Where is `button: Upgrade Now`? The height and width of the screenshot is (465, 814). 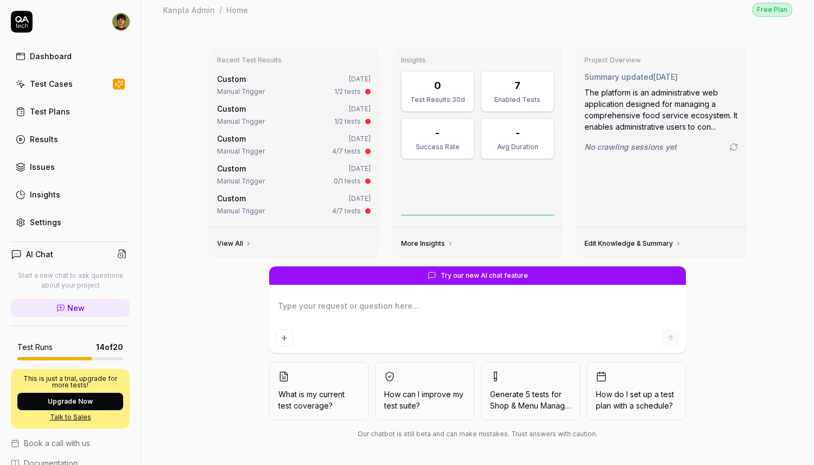 button: Upgrade Now is located at coordinates (70, 401).